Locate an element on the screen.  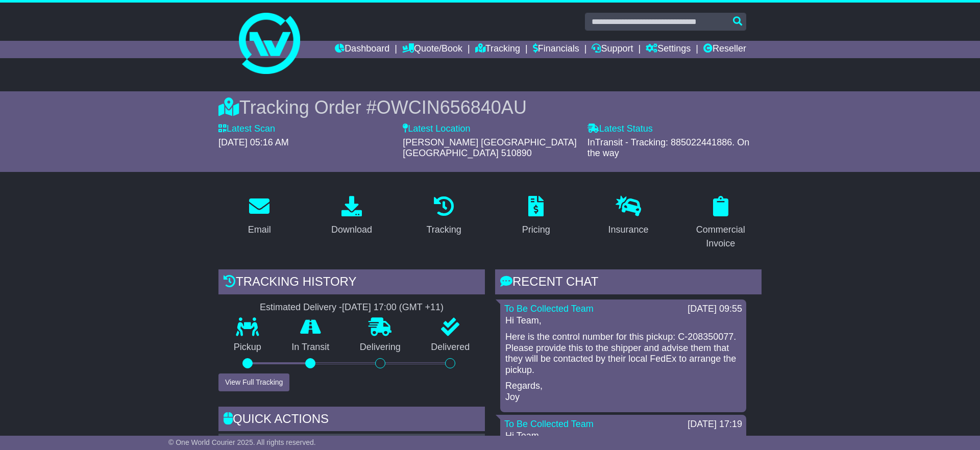
a: Pricing is located at coordinates (535, 216).